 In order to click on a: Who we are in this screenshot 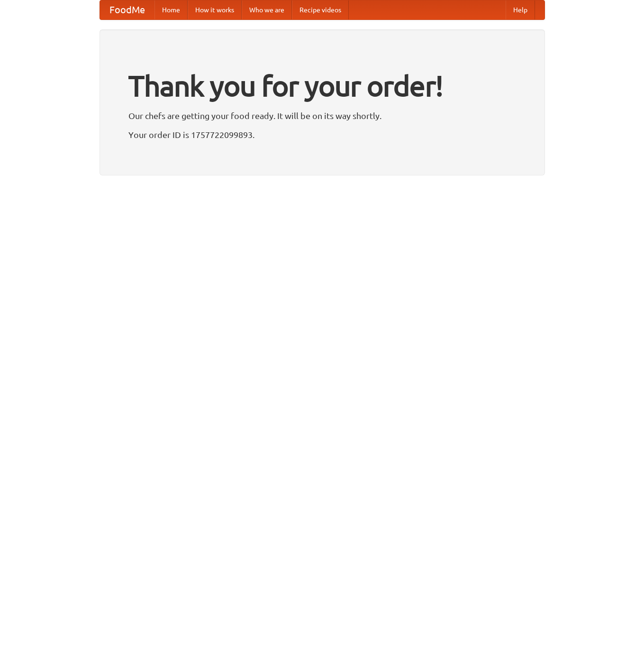, I will do `click(267, 10)`.